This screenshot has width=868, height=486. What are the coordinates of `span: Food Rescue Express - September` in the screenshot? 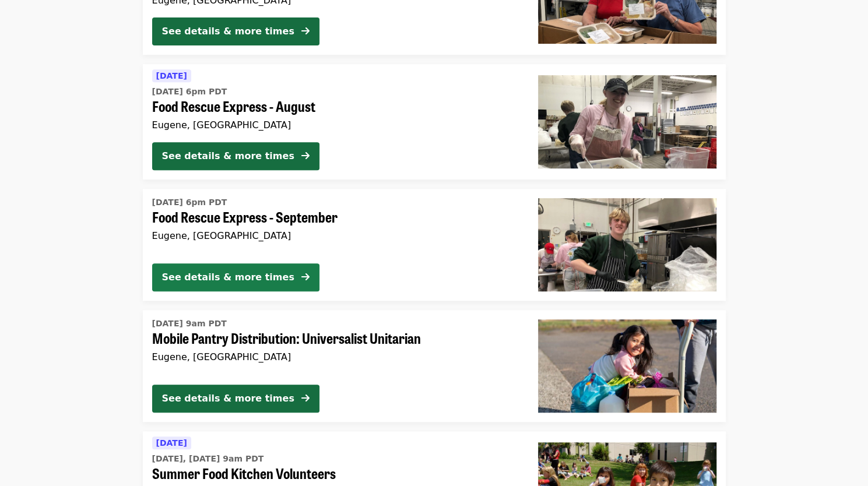 It's located at (336, 217).